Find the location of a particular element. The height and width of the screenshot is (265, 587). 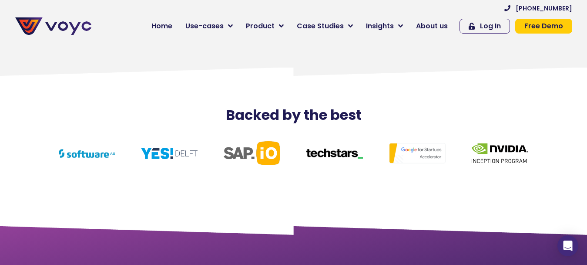

img: Software logo is located at coordinates (87, 153).